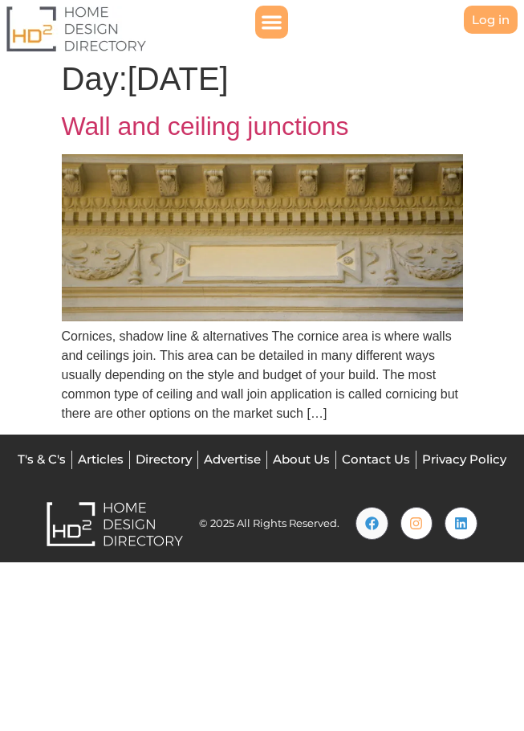 The height and width of the screenshot is (731, 524). Describe the element at coordinates (232, 459) in the screenshot. I see `a: Advertise` at that location.